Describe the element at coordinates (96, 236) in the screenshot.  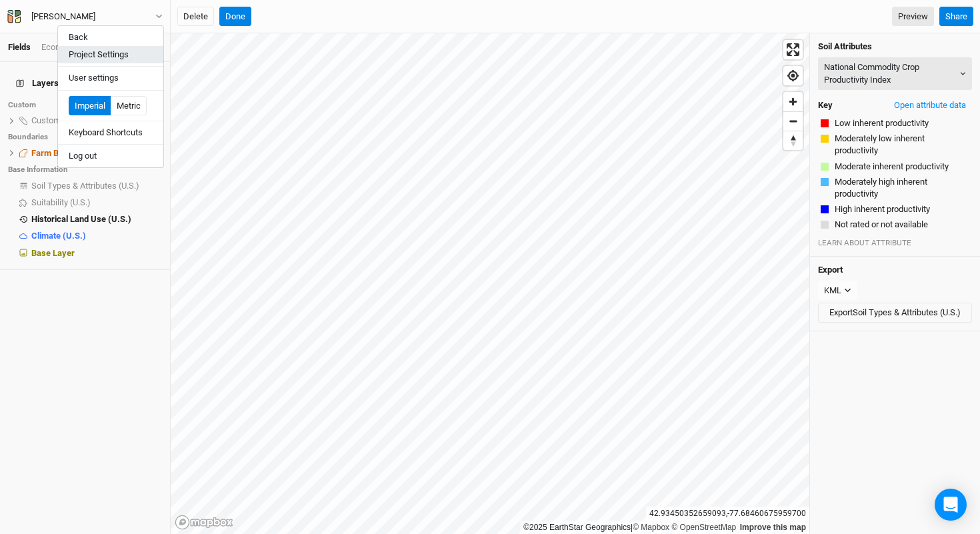
I see `div: Climate (U.S.)` at that location.